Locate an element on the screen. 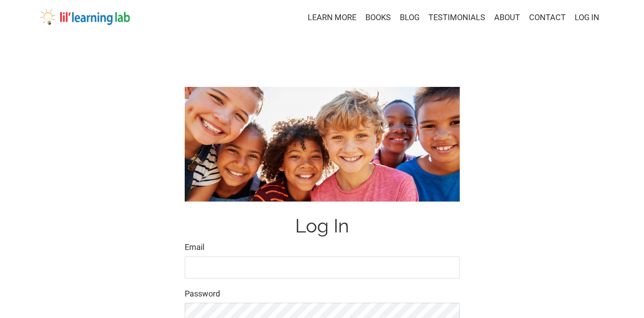  img: lil' learning lab is located at coordinates (85, 17).